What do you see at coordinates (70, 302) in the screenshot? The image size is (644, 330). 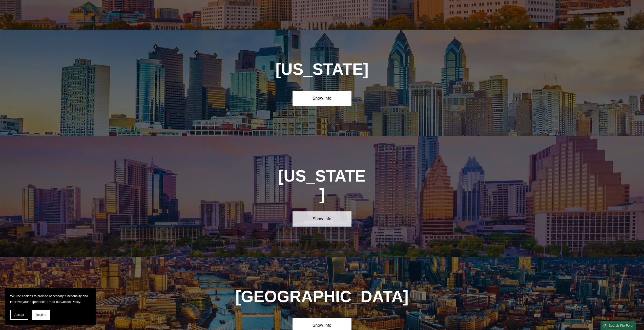 I see `a: Cookie Policy` at bounding box center [70, 302].